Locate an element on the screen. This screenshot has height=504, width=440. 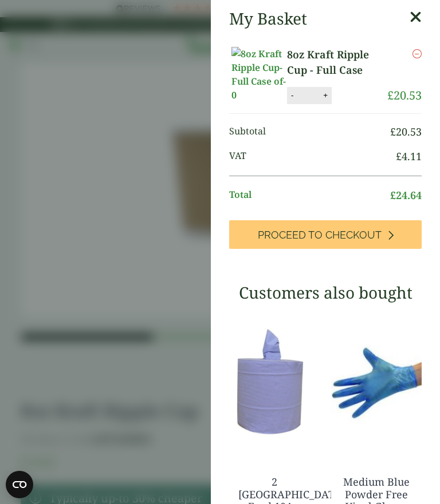
a: 3630017-2-Ply-Blue-Centre-Feed-104m is located at coordinates (274, 381).